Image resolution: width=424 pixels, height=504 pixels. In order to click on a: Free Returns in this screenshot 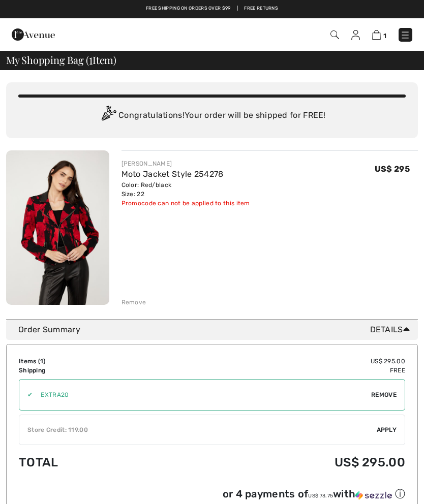, I will do `click(261, 9)`.